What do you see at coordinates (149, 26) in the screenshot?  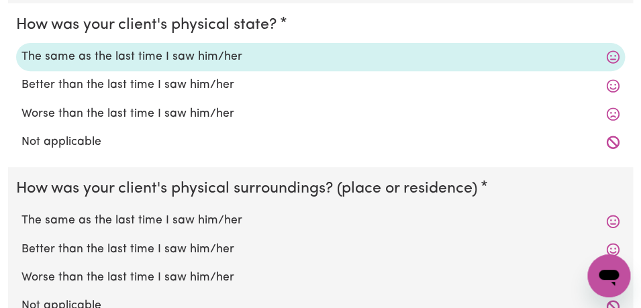 I see `legend: How was your client's physical state?` at bounding box center [149, 26].